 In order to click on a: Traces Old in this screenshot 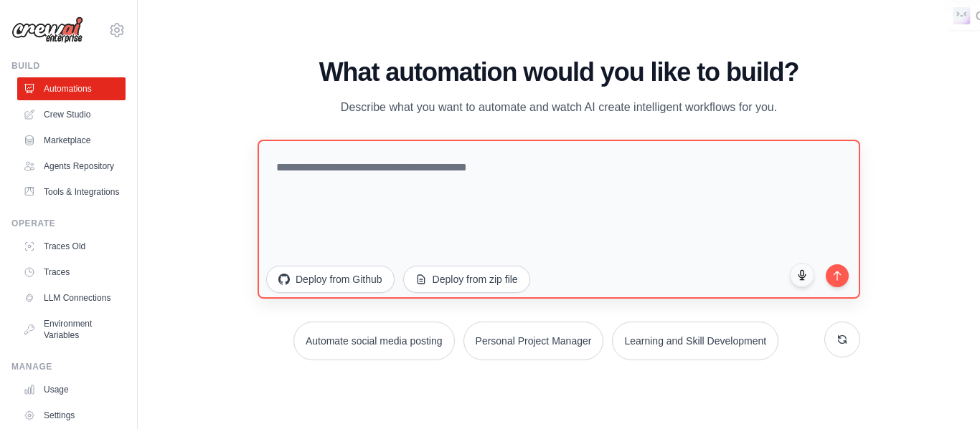, I will do `click(71, 246)`.